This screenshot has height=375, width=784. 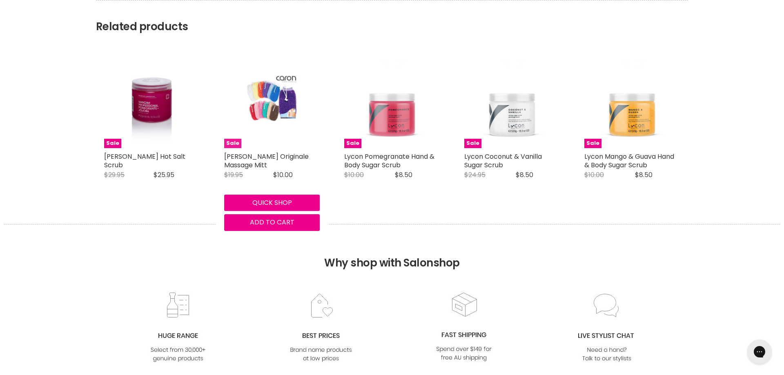 What do you see at coordinates (321, 328) in the screenshot?
I see `img: prices.jpg` at bounding box center [321, 328].